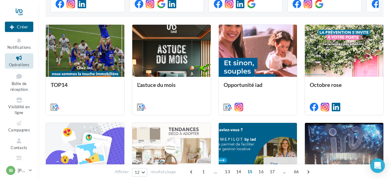  I want to click on div: Open Intercom Messenger, so click(377, 166).